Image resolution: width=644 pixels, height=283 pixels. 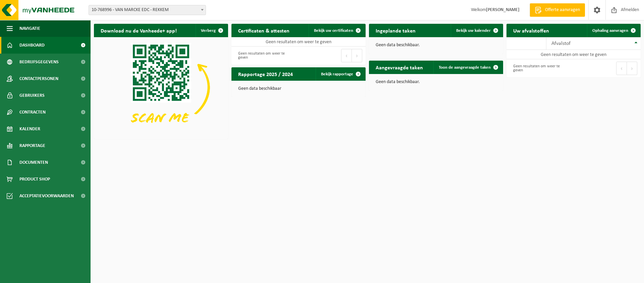 What do you see at coordinates (211, 30) in the screenshot?
I see `button: Verberg` at bounding box center [211, 30].